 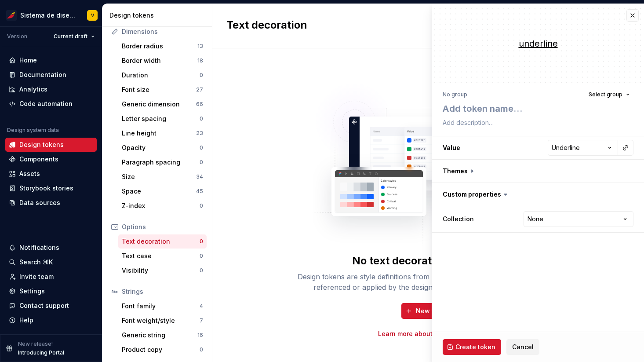 I want to click on div: Visibility, so click(x=160, y=270).